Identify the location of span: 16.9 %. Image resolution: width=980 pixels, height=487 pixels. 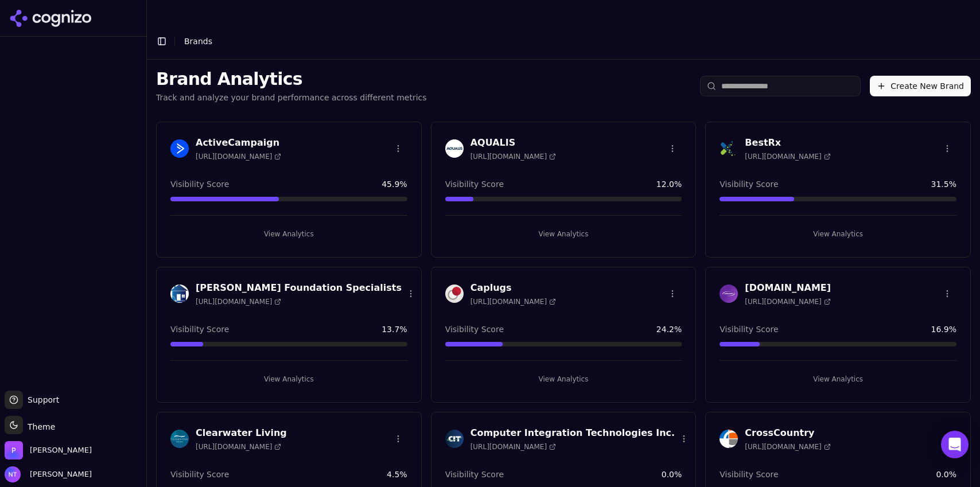
(944, 329).